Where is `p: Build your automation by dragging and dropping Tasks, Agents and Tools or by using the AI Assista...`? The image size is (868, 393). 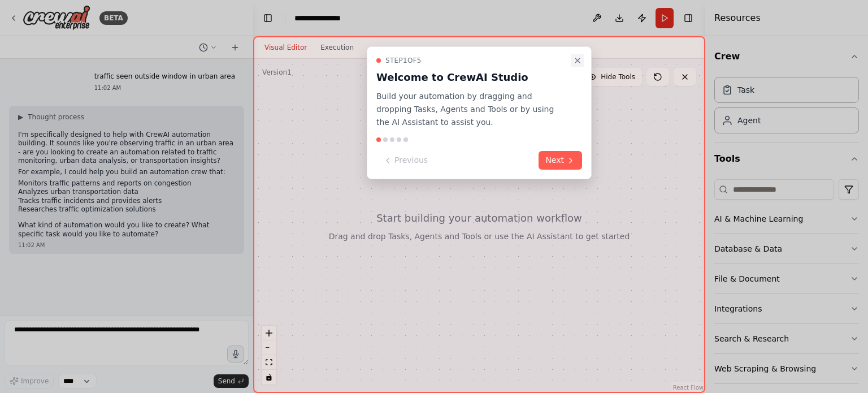 p: Build your automation by dragging and dropping Tasks, Agents and Tools or by using the AI Assista... is located at coordinates (472, 109).